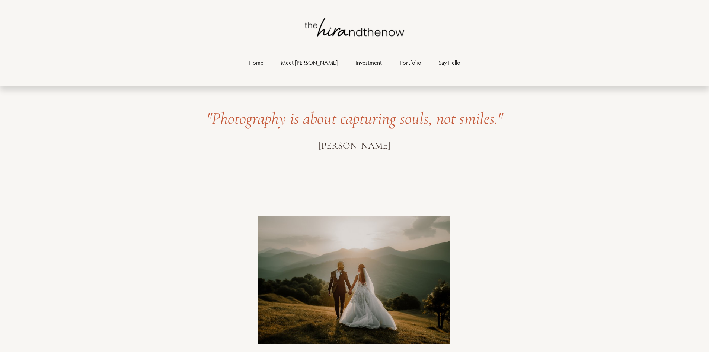 The height and width of the screenshot is (352, 709). I want to click on a: Say Hello, so click(450, 63).